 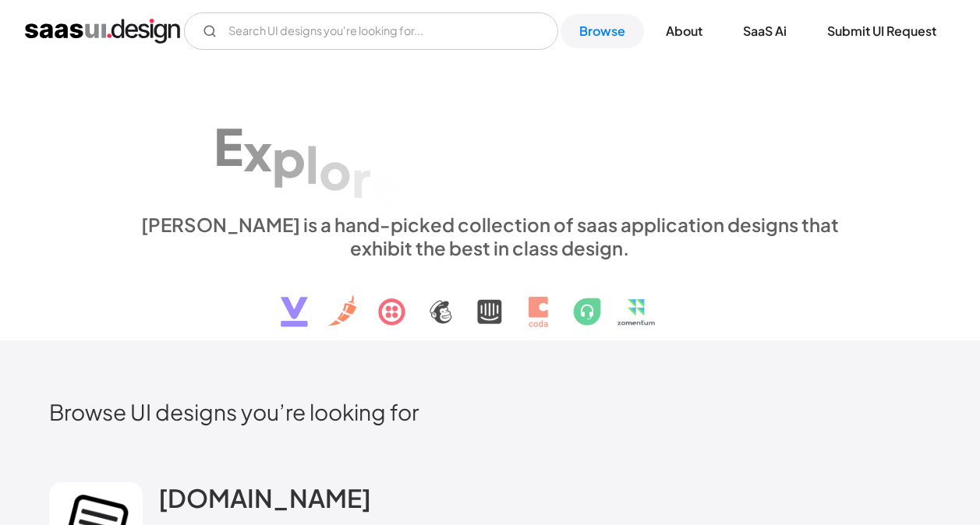 What do you see at coordinates (490, 412) in the screenshot?
I see `h2: Browse UI designs you’re looking for` at bounding box center [490, 412].